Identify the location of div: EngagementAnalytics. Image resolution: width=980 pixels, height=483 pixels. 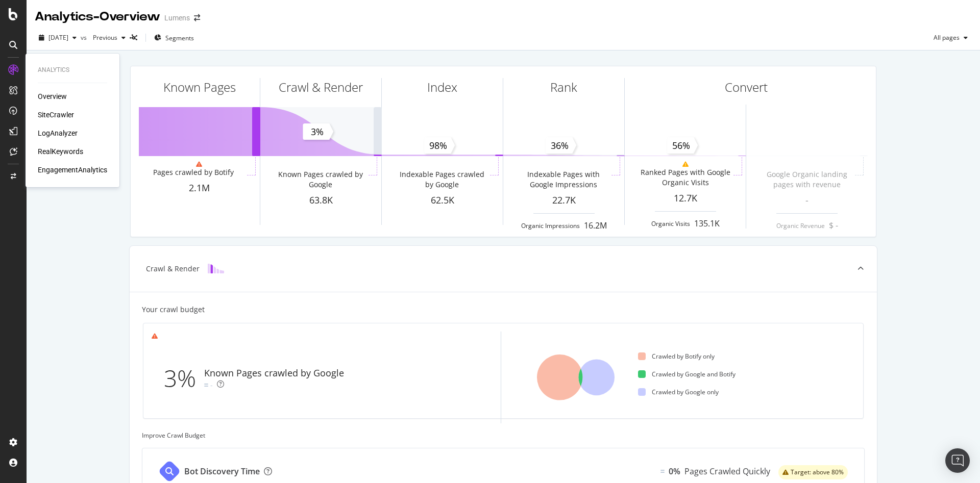
(73, 170).